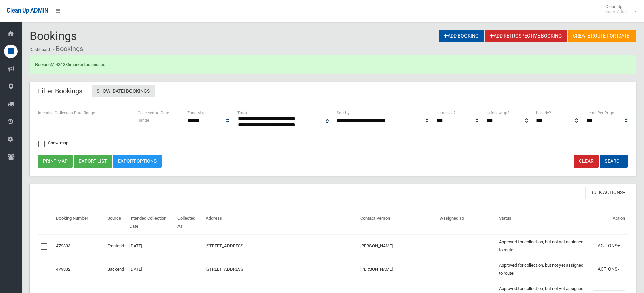 Image resolution: width=644 pixels, height=293 pixels. Describe the element at coordinates (188, 222) in the screenshot. I see `th: Collected At` at that location.